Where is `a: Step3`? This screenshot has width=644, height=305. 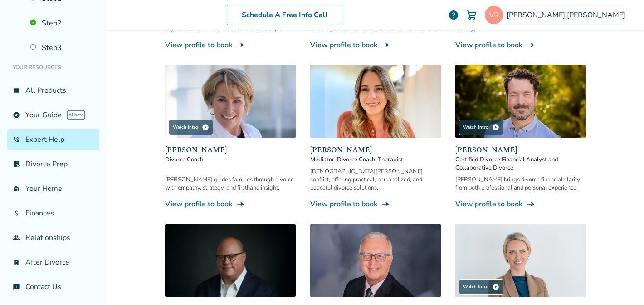
a: Step3 is located at coordinates (62, 48).